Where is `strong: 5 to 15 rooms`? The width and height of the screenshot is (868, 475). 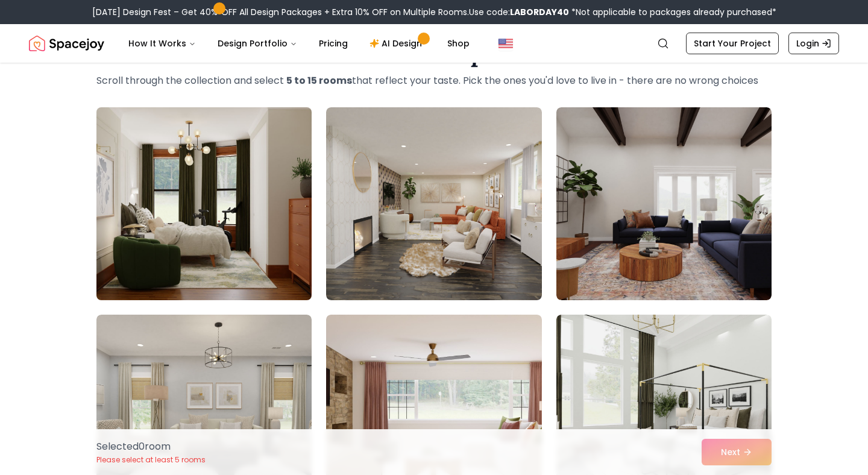
strong: 5 to 15 rooms is located at coordinates (319, 80).